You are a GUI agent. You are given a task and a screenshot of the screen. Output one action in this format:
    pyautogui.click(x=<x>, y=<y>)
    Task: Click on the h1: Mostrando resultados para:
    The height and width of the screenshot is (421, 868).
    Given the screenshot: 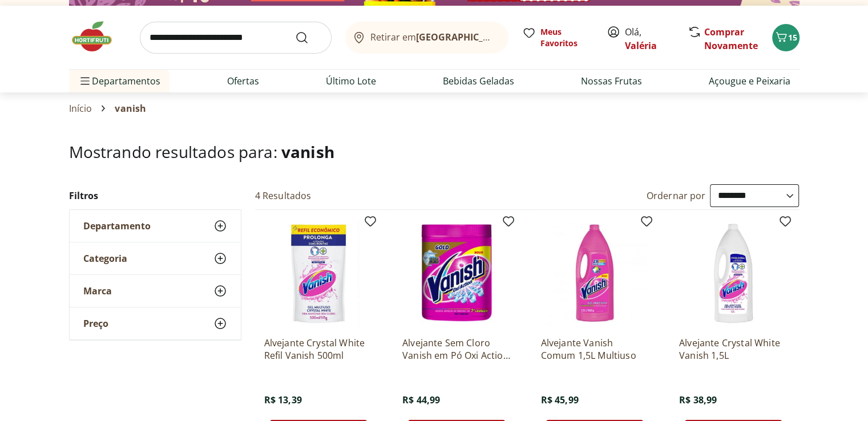 What is the action you would take?
    pyautogui.click(x=435, y=152)
    